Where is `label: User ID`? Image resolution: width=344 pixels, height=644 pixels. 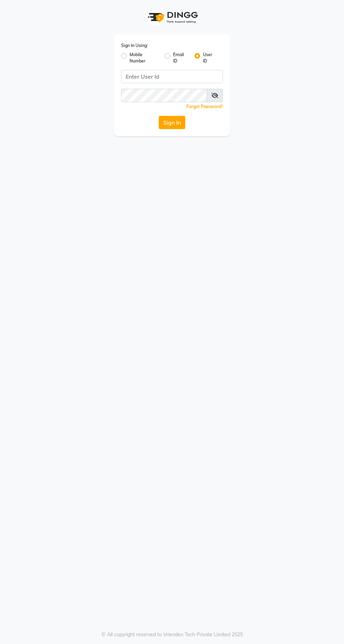 label: User ID is located at coordinates (210, 58).